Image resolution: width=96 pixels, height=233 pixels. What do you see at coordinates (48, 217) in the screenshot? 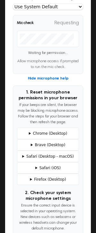
I see `p: Ensure the correct input device is selected in your operating system. New devices such as webcams...` at bounding box center [48, 217].